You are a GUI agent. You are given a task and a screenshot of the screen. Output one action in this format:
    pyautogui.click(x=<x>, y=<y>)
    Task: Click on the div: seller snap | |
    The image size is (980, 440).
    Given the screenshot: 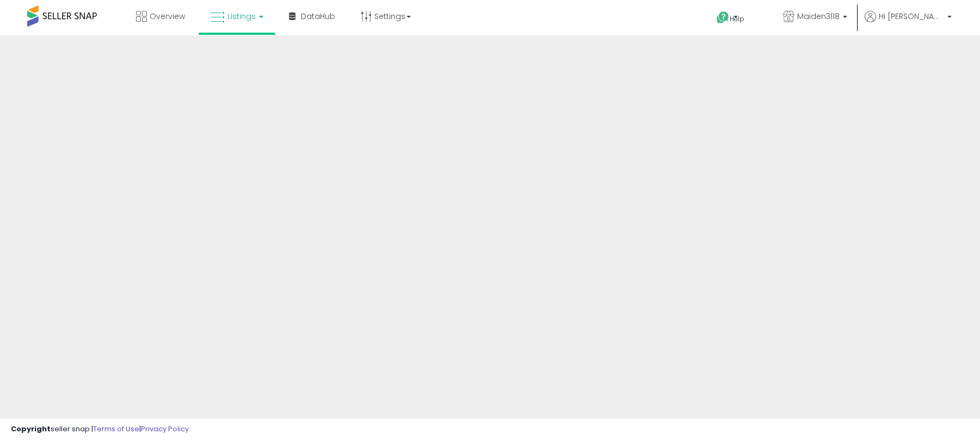 What is the action you would take?
    pyautogui.click(x=100, y=429)
    